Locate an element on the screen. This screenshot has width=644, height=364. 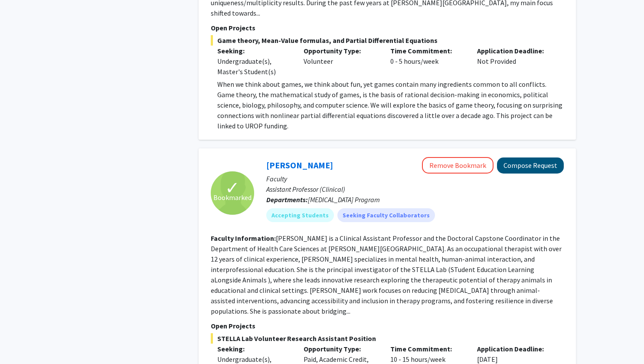
div: Volunteer is located at coordinates (341, 61).